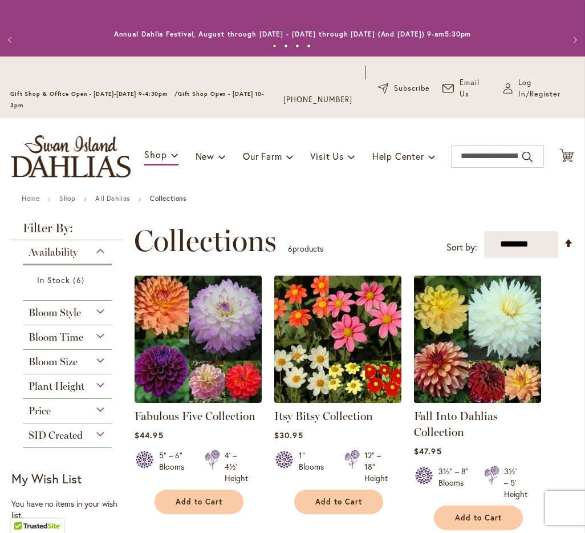 The height and width of the screenshot is (533, 585). What do you see at coordinates (338, 339) in the screenshot?
I see `img: Itsy Bitsy Collection` at bounding box center [338, 339].